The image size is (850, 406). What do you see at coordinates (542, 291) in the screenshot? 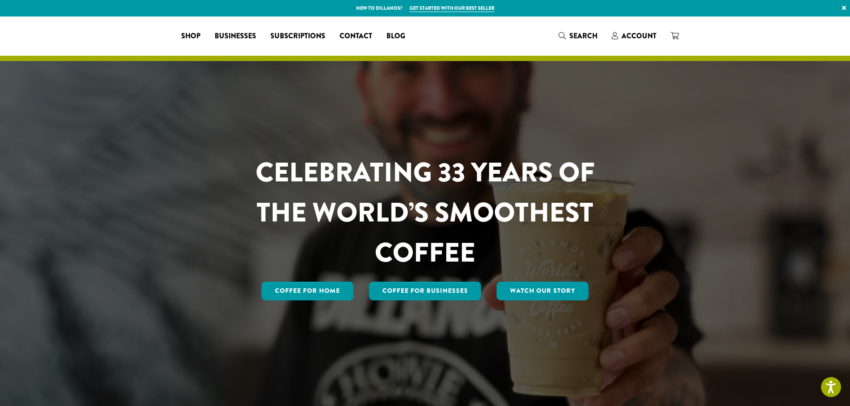
I see `a: Watch Our Story` at bounding box center [542, 291].